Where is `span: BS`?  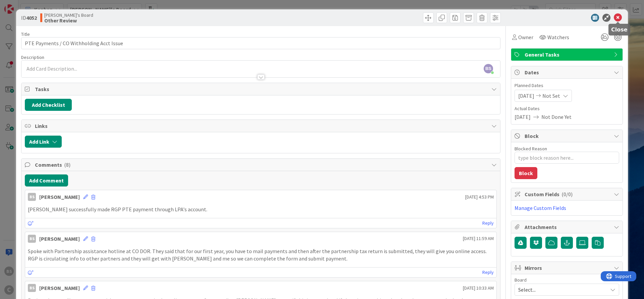
span: BS is located at coordinates (488, 68).